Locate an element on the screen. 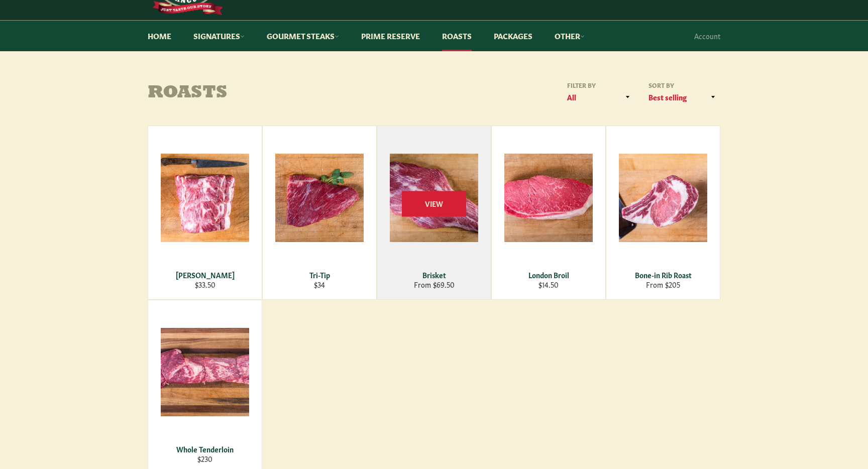 The height and width of the screenshot is (469, 868). label: Sort by is located at coordinates (683, 85).